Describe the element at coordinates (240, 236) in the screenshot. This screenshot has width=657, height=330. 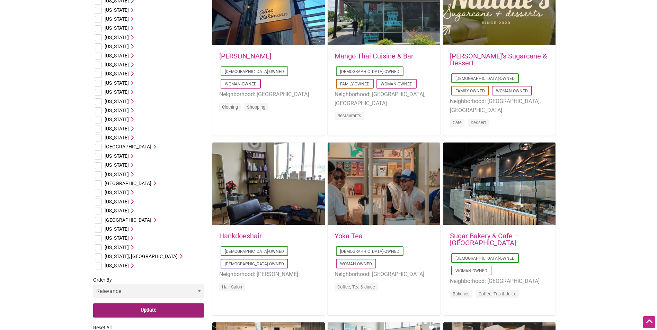
I see `a: Hankdoeshair` at that location.